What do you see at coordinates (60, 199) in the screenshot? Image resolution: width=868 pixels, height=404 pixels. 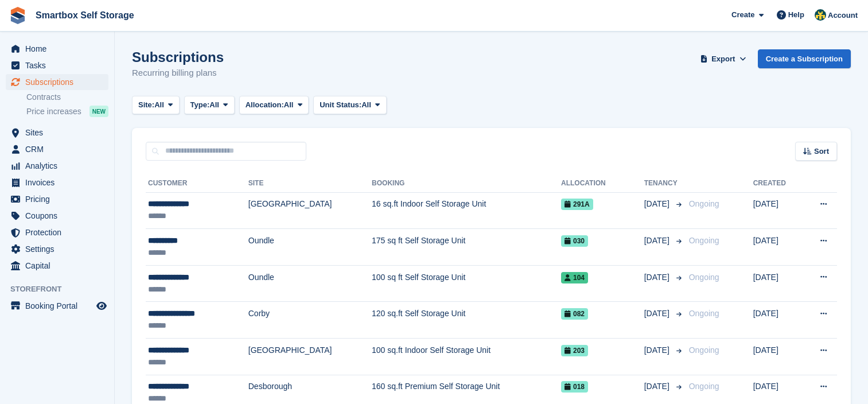 I see `span: Pricing` at bounding box center [60, 199].